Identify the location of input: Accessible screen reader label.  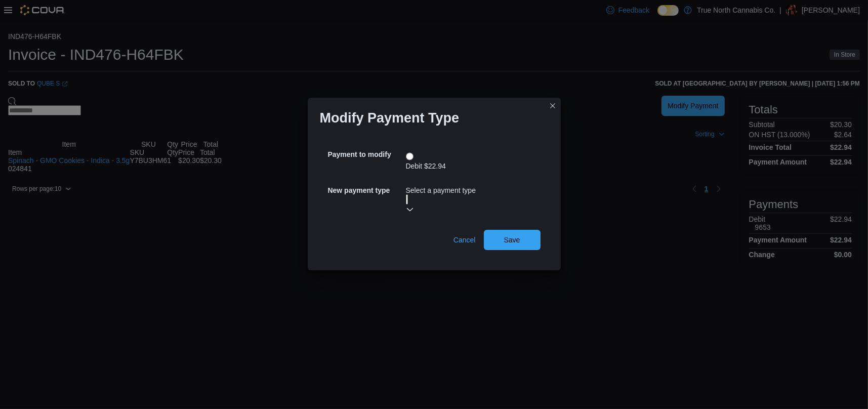
(412, 197).